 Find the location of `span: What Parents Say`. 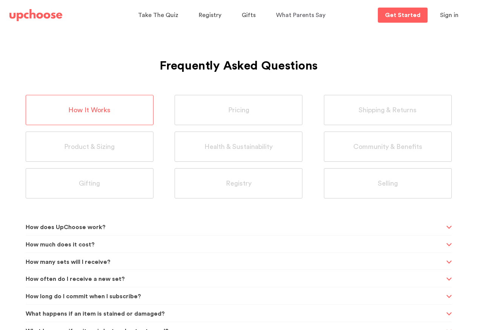

span: What Parents Say is located at coordinates (301, 15).